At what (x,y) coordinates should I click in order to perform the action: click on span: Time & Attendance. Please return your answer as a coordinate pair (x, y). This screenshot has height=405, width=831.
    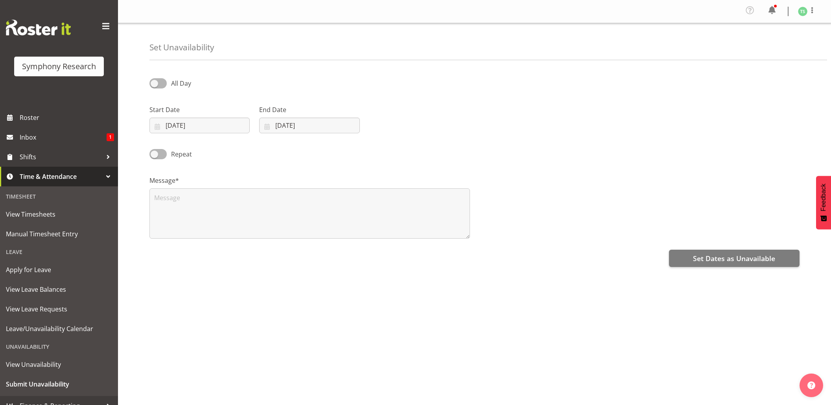
    Looking at the image, I should click on (61, 177).